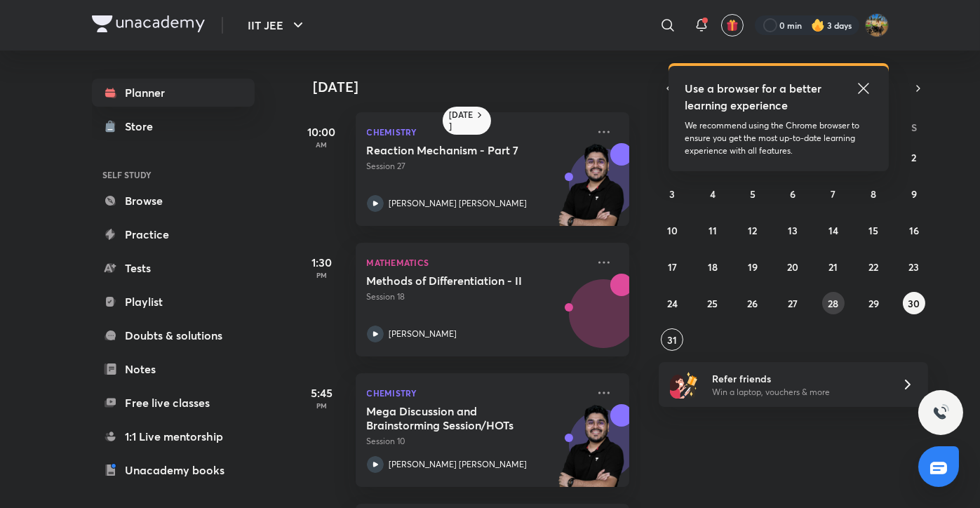 This screenshot has width=980, height=508. What do you see at coordinates (672, 303) in the screenshot?
I see `button: August 24, 2025` at bounding box center [672, 303].